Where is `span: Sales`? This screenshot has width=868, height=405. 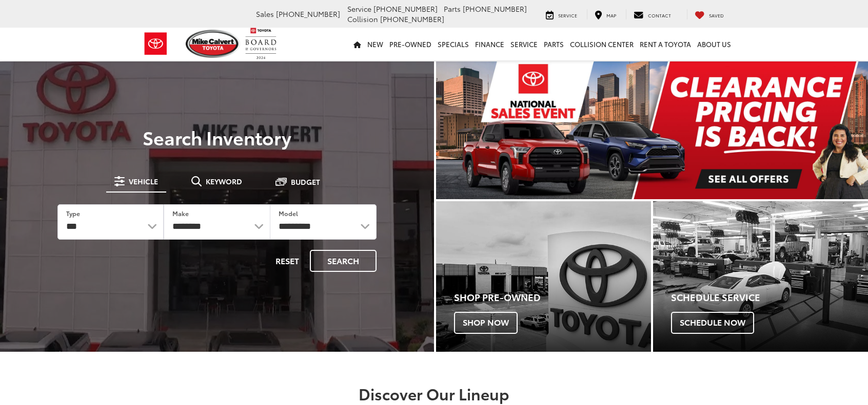 span: Sales is located at coordinates (264, 14).